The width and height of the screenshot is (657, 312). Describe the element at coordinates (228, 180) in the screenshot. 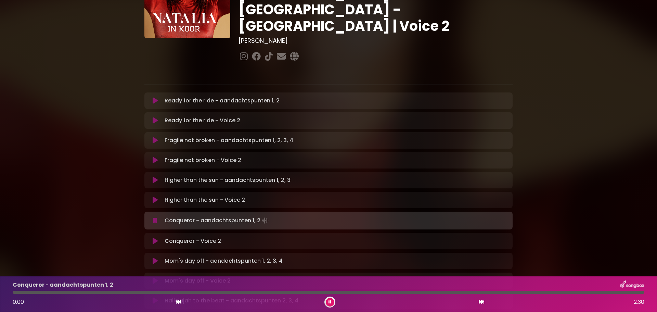

I see `p: Higher than the sun - aandachtspunten 1, 2, 3` at that location.